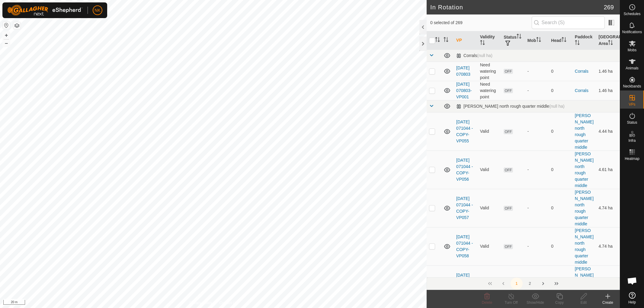  I want to click on th: Validity, so click(489, 41).